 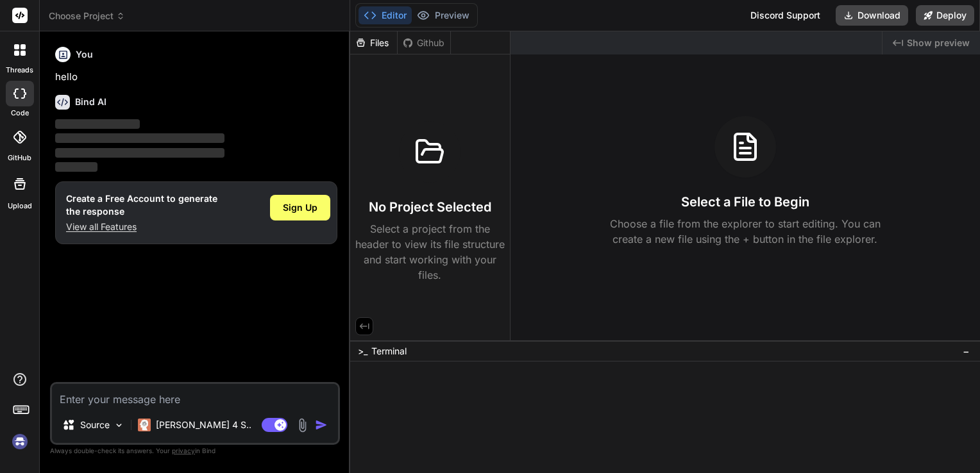 What do you see at coordinates (785, 16) in the screenshot?
I see `div: Discord Support` at bounding box center [785, 16].